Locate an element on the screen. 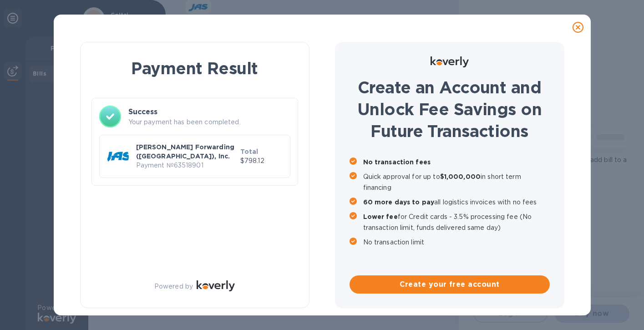  h1: Payment Result is located at coordinates (195, 68).